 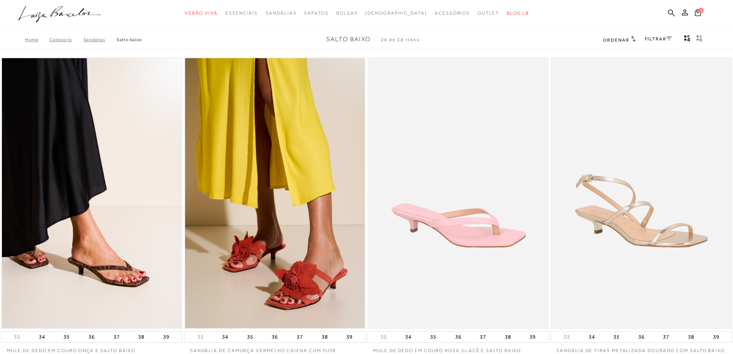 What do you see at coordinates (641, 193) in the screenshot?
I see `img: SANDÁLIA DE TIRAS METALIZADA DOURADO COM SALTO BAIXO` at bounding box center [641, 193].